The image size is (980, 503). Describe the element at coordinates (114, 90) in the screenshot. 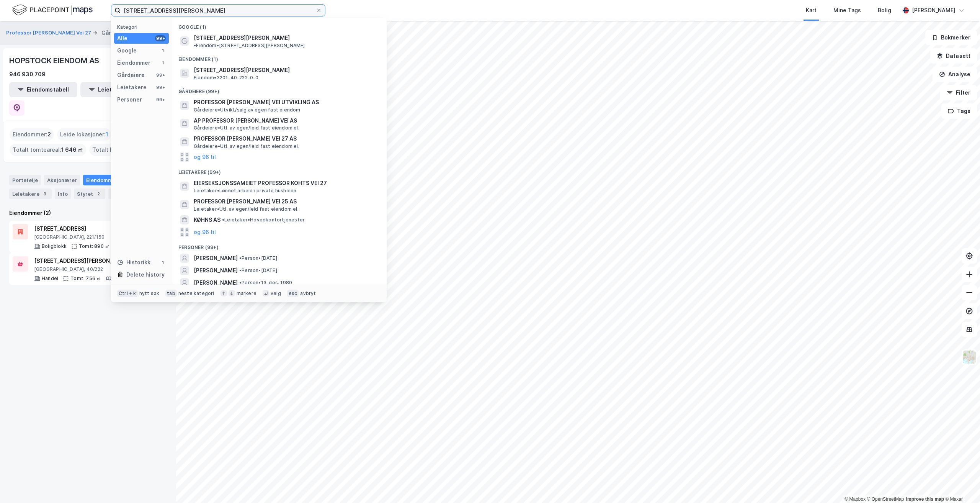

I see `button: Leietakertabell` at that location.